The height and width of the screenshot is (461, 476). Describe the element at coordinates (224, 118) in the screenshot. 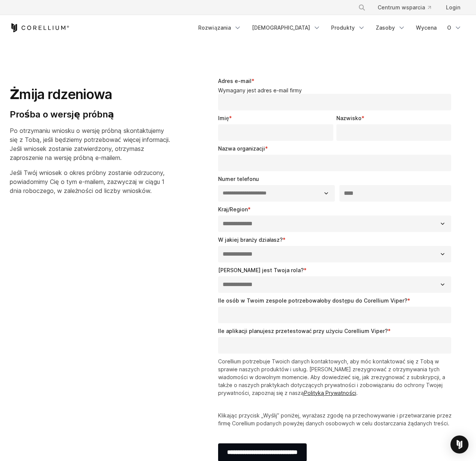

I see `font: Imię` at that location.